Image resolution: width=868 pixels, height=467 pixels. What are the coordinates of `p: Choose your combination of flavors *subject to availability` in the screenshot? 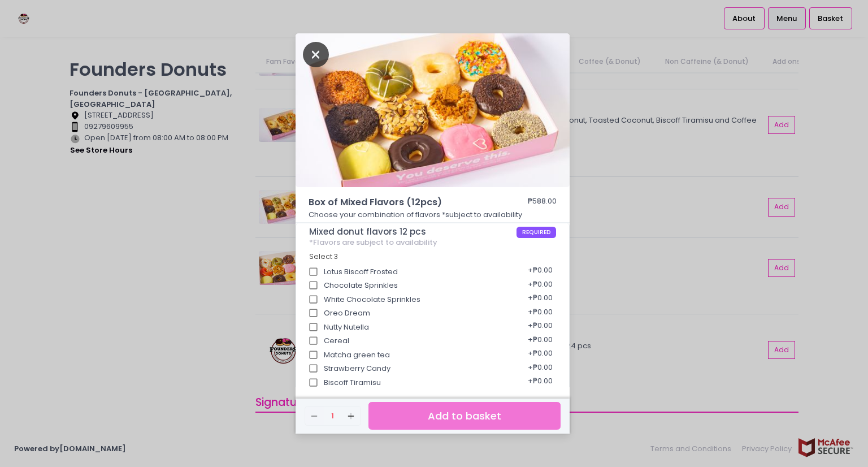 It's located at (433, 214).